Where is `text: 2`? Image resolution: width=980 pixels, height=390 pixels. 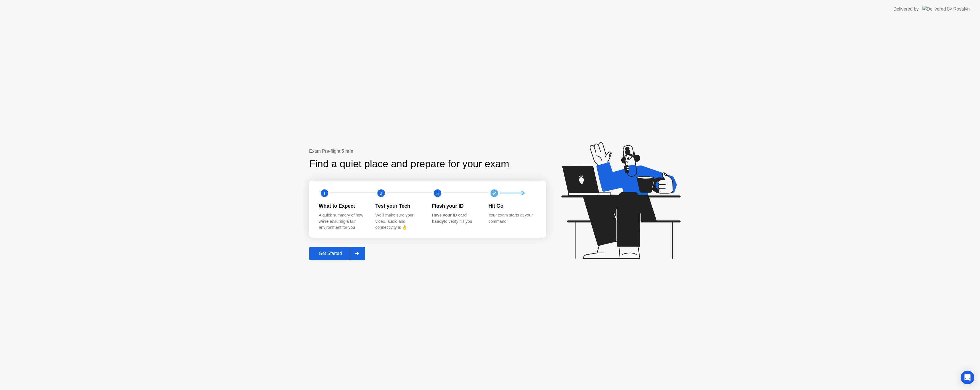 text: 2 is located at coordinates (381, 193).